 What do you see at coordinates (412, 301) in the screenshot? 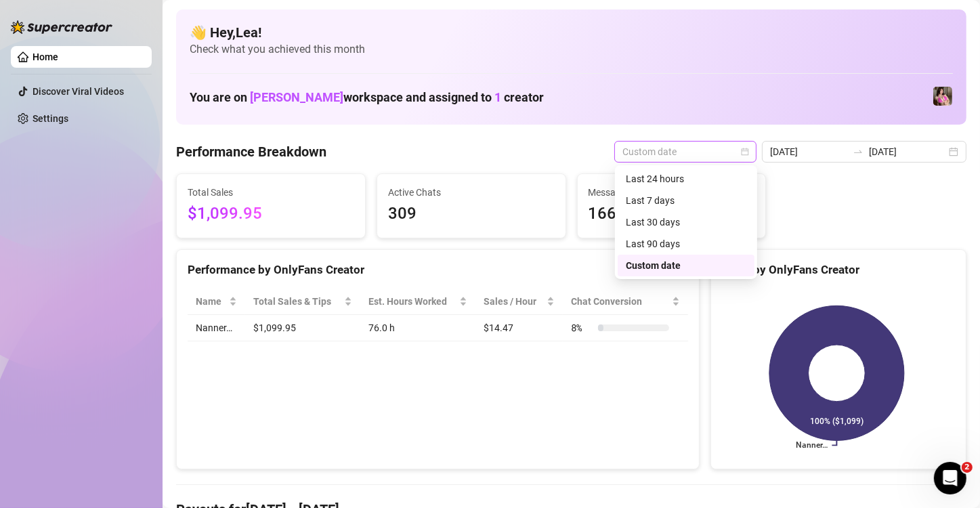
I see `div: Est. Hours Worked` at bounding box center [412, 301].